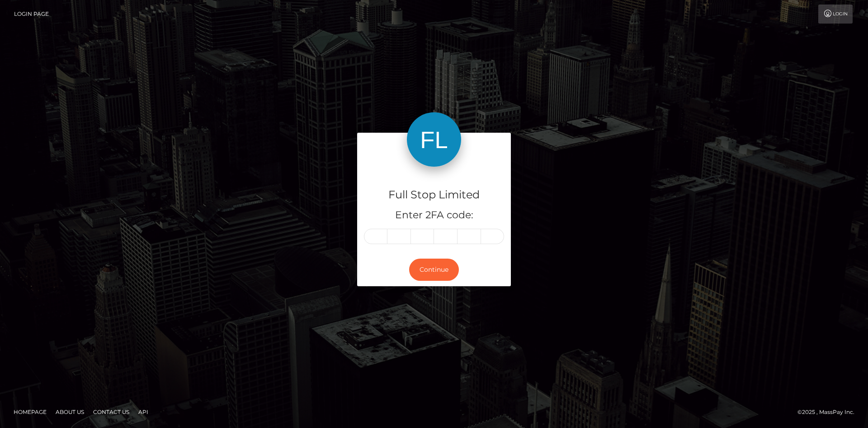 The width and height of the screenshot is (868, 428). Describe the element at coordinates (434, 215) in the screenshot. I see `h5: Enter 2FA code:` at that location.